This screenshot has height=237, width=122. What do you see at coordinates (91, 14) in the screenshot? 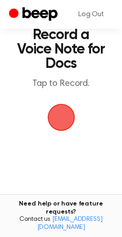
I see `a: Log Out` at bounding box center [91, 14].